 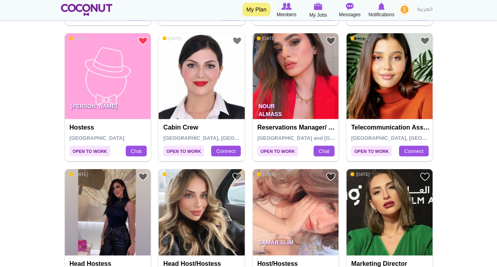 What do you see at coordinates (287, 6) in the screenshot?
I see `img: Browse Members` at bounding box center [287, 6].